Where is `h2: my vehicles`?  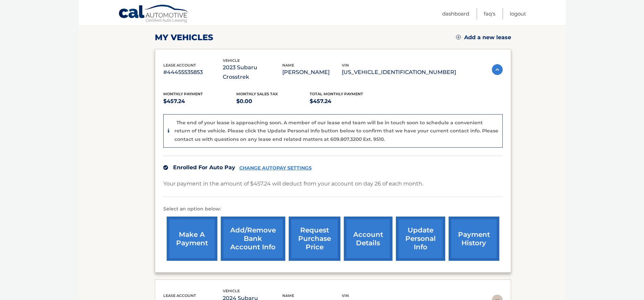 h2: my vehicles is located at coordinates (184, 37).